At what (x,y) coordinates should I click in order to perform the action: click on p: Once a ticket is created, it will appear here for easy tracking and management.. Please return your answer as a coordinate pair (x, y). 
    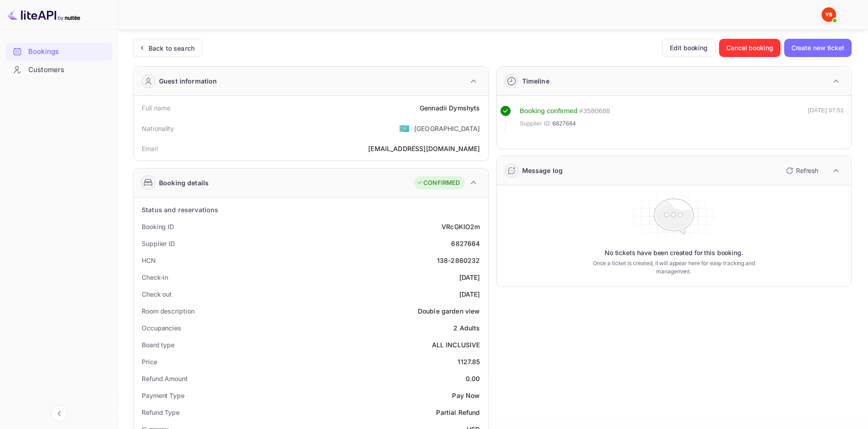
    Looking at the image, I should click on (674, 267).